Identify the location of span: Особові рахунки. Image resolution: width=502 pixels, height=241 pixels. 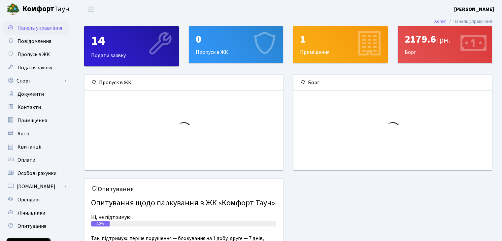
(37, 173).